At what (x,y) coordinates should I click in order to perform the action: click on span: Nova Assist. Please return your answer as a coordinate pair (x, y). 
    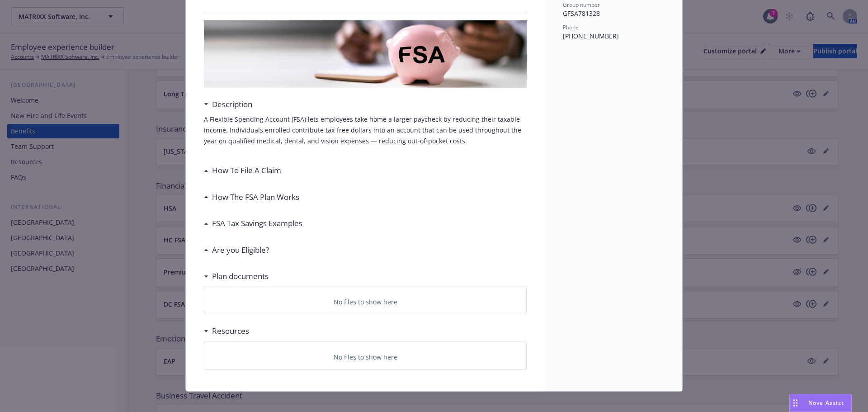
    Looking at the image, I should click on (826, 403).